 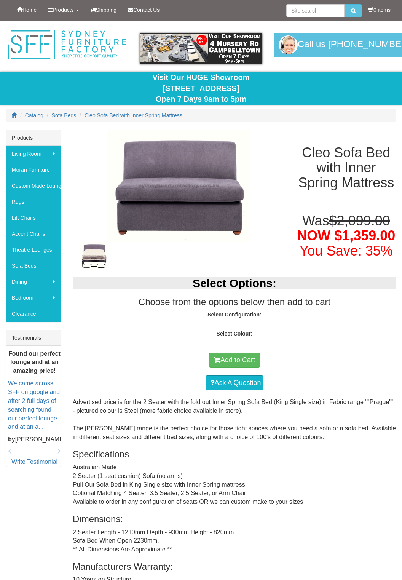 I want to click on span: NOW $1,359.00, so click(x=346, y=235).